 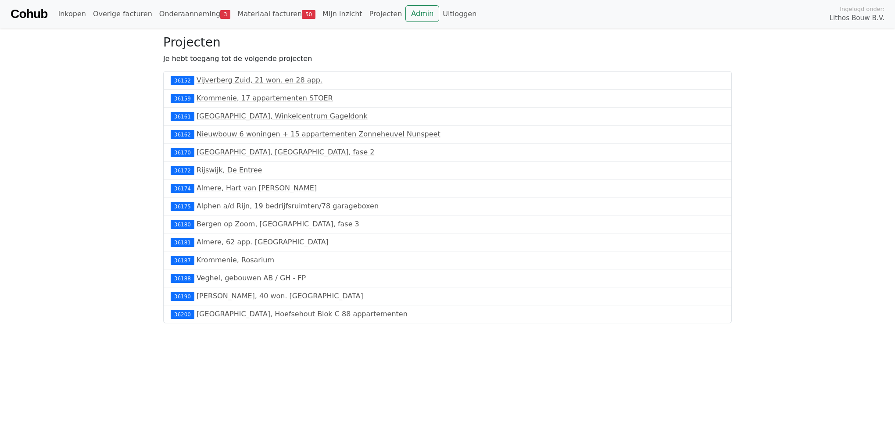 What do you see at coordinates (459, 14) in the screenshot?
I see `a: Uitloggen` at bounding box center [459, 14].